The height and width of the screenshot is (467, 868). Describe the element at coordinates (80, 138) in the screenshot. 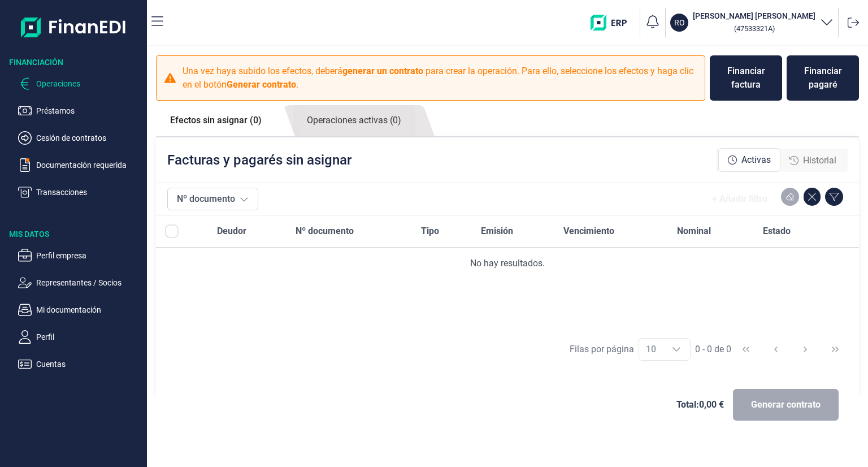

I see `button: Cesión de contratos` at that location.